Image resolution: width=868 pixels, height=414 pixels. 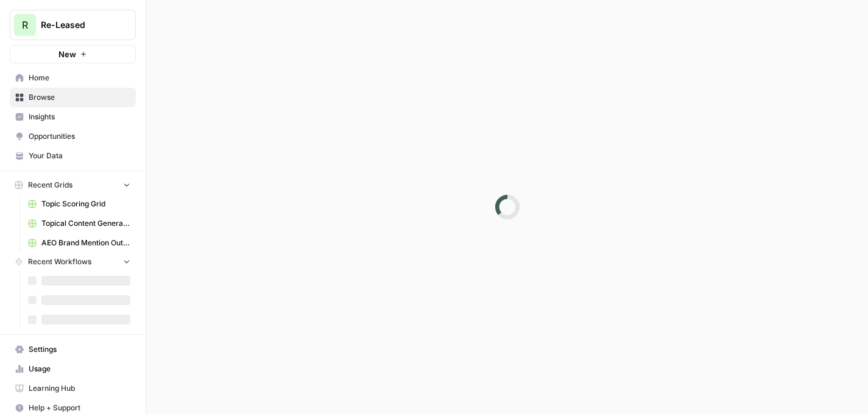 What do you see at coordinates (72, 350) in the screenshot?
I see `a: Settings` at bounding box center [72, 350].